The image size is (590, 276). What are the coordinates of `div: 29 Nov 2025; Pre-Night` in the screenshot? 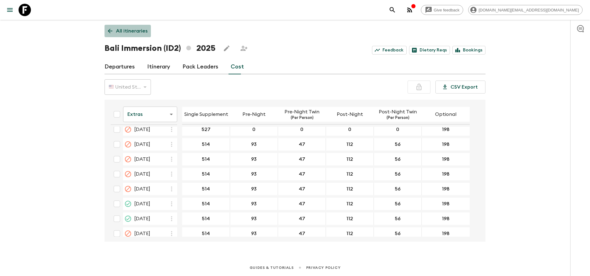 It's located at (254, 233).